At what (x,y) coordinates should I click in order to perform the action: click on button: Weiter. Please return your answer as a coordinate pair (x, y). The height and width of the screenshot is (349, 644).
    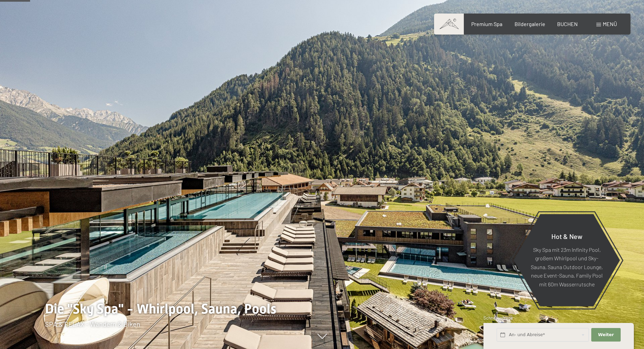
    Looking at the image, I should click on (606, 335).